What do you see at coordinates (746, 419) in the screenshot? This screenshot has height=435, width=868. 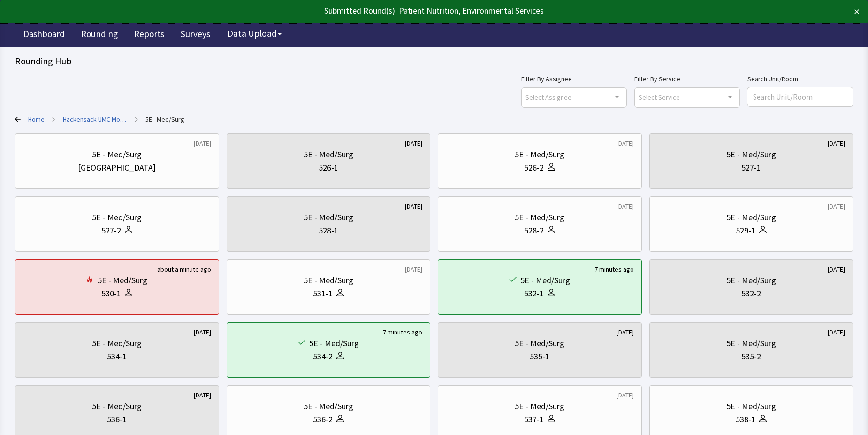 I see `div: 538-1` at bounding box center [746, 419].